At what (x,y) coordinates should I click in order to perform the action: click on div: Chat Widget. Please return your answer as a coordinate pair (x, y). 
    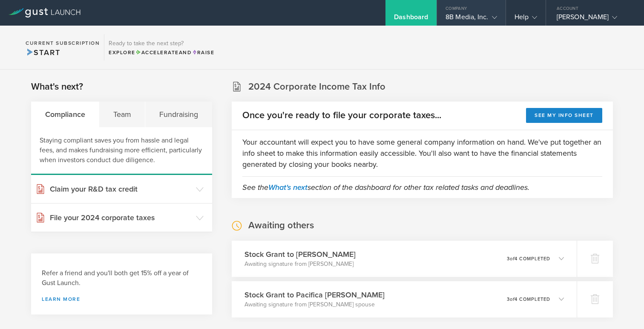
    Looking at the image, I should click on (623, 308).